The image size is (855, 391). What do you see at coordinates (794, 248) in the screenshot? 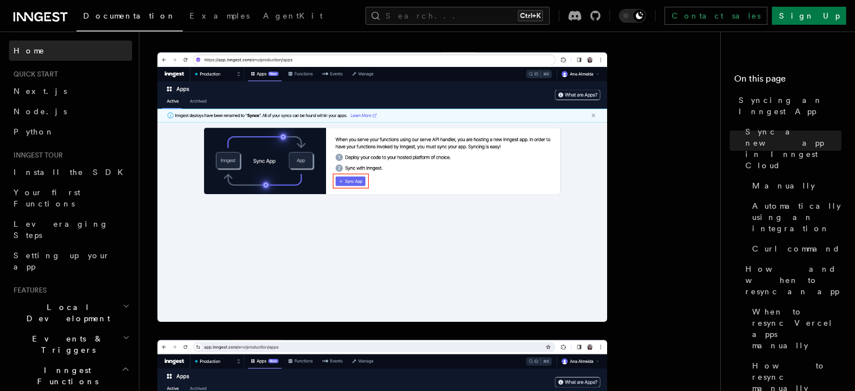
I see `a: Curl command` at bounding box center [794, 248].